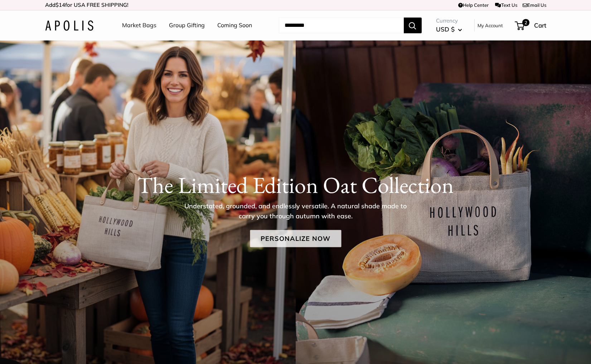 This screenshot has height=364, width=591. What do you see at coordinates (341, 26) in the screenshot?
I see `input: Search...` at bounding box center [341, 26].